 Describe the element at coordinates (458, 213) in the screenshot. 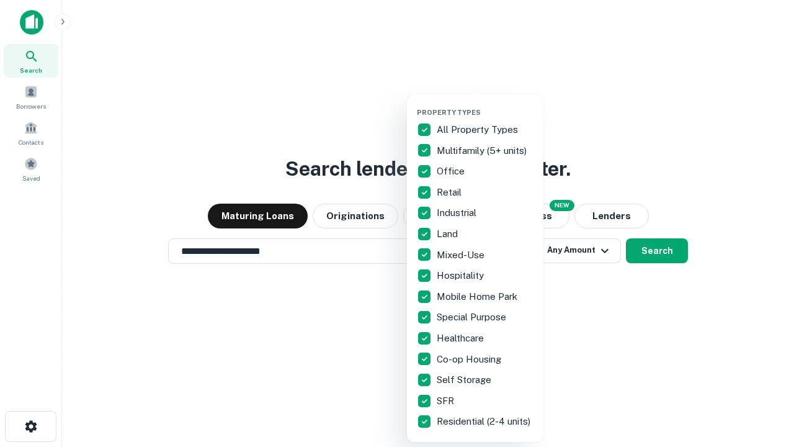

I see `p: Industrial` at that location.